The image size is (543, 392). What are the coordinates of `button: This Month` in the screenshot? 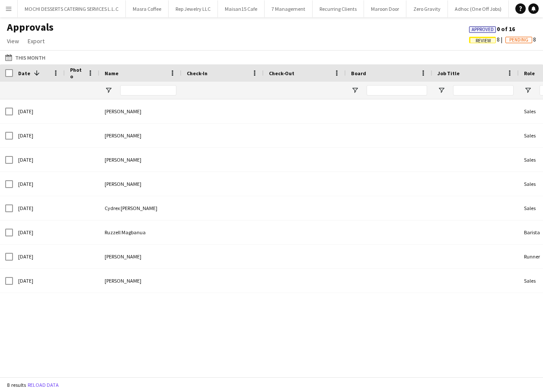 It's located at (25, 57).